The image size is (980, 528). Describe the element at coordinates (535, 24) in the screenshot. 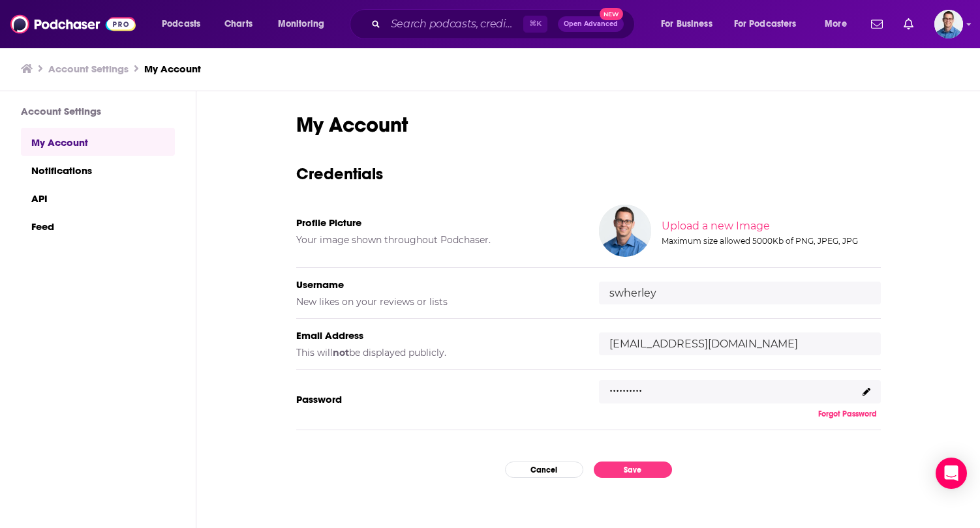

I see `span: ⌘ K` at that location.